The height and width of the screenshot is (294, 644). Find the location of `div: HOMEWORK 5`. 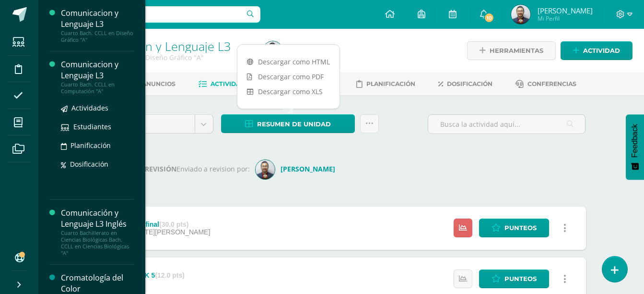

div: HOMEWORK 5 is located at coordinates (146, 275).